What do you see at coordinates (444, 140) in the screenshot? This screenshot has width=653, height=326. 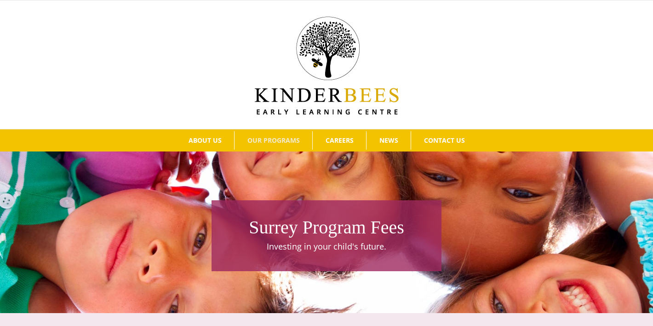 I see `span: CONTACT US` at bounding box center [444, 140].